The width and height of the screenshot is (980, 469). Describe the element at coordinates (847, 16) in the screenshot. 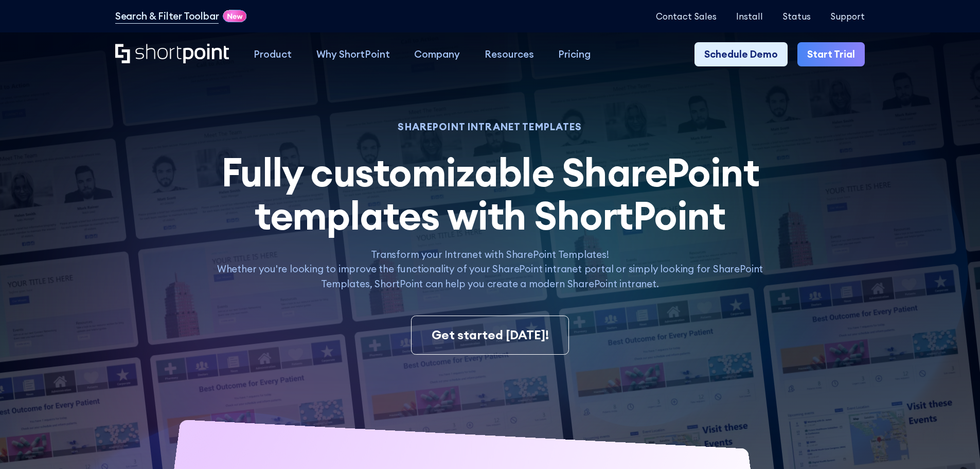

I see `a: Support` at that location.